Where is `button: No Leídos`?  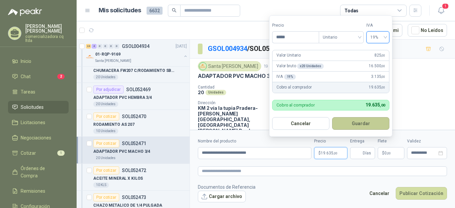 button: No Leídos is located at coordinates (428, 30).